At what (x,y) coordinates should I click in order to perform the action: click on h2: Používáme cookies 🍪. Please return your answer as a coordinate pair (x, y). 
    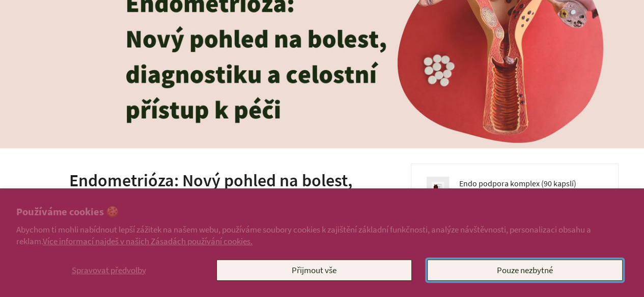
    Looking at the image, I should click on (321, 212).